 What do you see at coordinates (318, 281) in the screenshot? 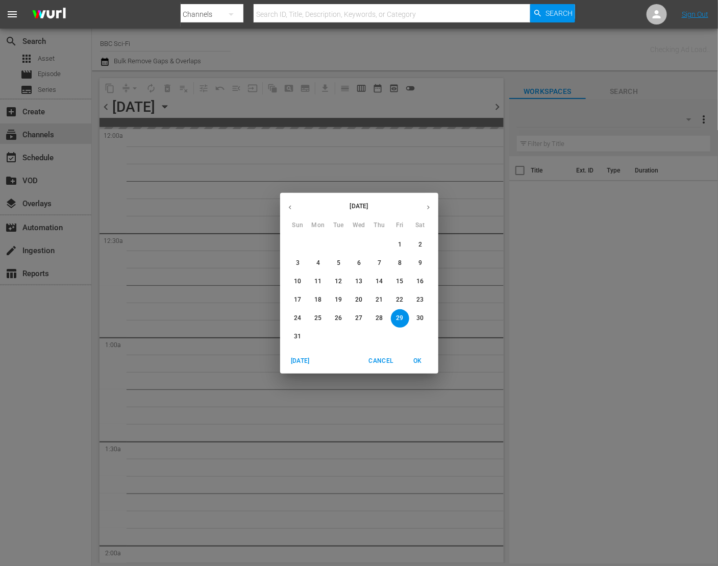
I see `p: 11` at bounding box center [318, 281].